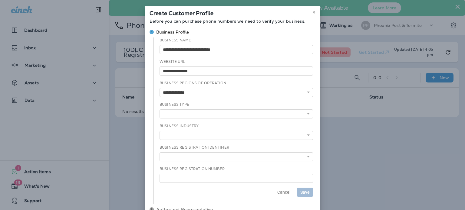  Describe the element at coordinates (175, 40) in the screenshot. I see `label: Business Name` at that location.